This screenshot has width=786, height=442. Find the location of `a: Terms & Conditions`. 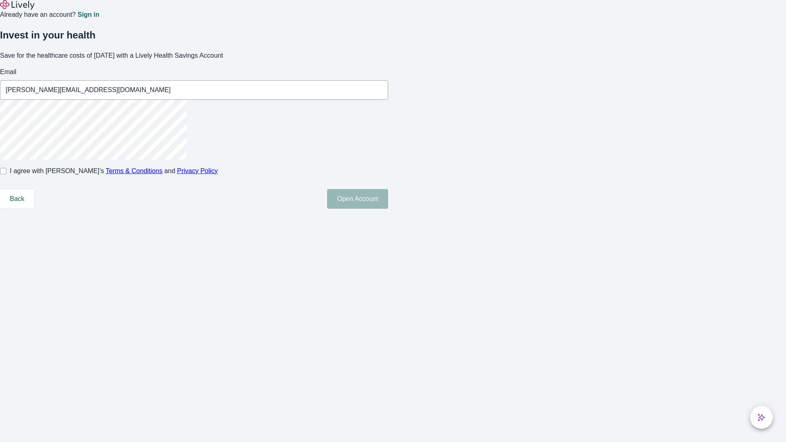

a: Terms & Conditions is located at coordinates (134, 171).